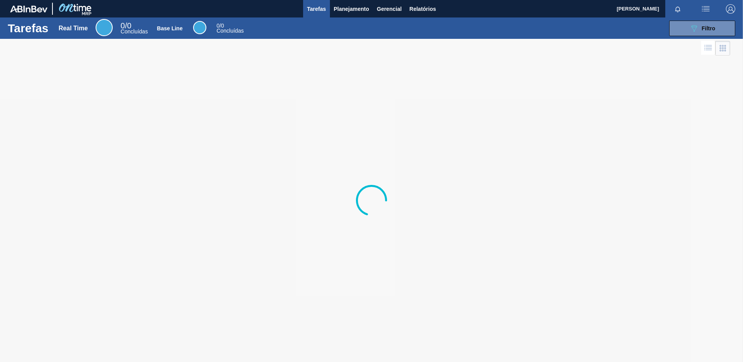 The height and width of the screenshot is (362, 743). What do you see at coordinates (708, 28) in the screenshot?
I see `span: Filtro` at bounding box center [708, 28].